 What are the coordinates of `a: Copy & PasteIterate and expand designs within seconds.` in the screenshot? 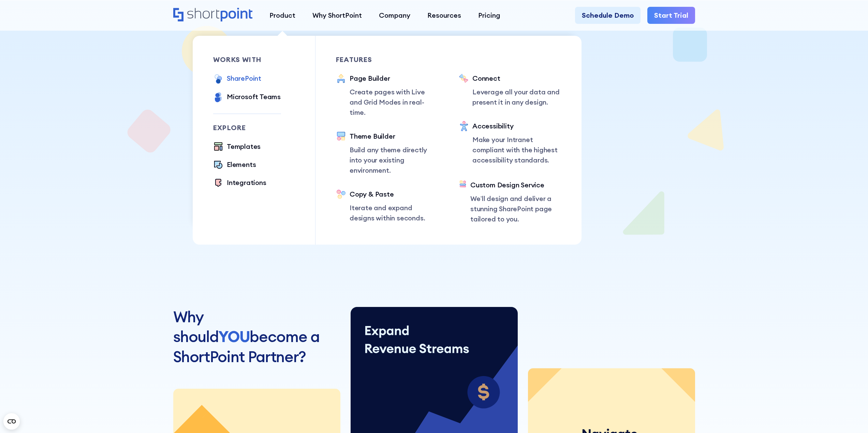 It's located at (387, 206).